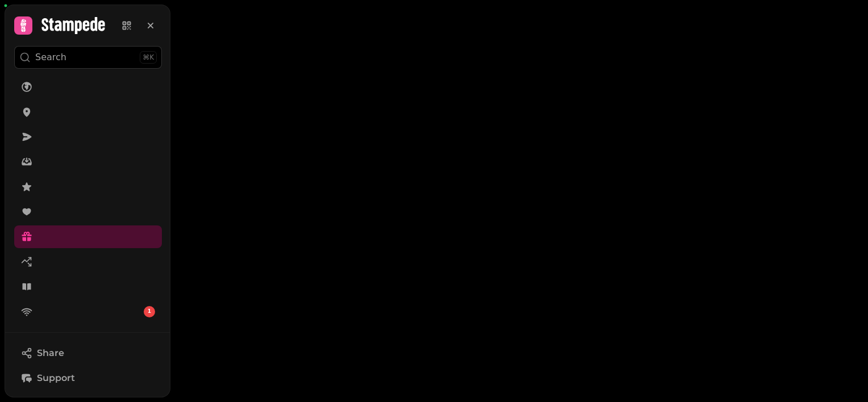  Describe the element at coordinates (51, 353) in the screenshot. I see `span: Share` at that location.